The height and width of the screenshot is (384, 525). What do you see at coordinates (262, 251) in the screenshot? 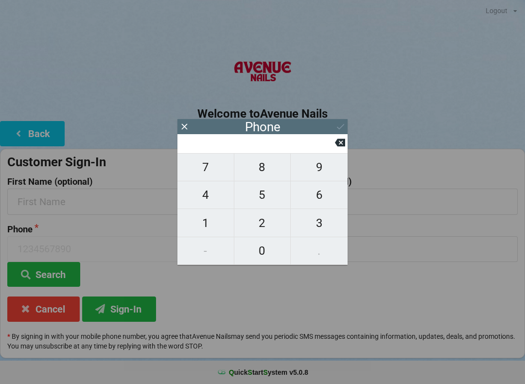
I see `button: 0` at bounding box center [262, 251].